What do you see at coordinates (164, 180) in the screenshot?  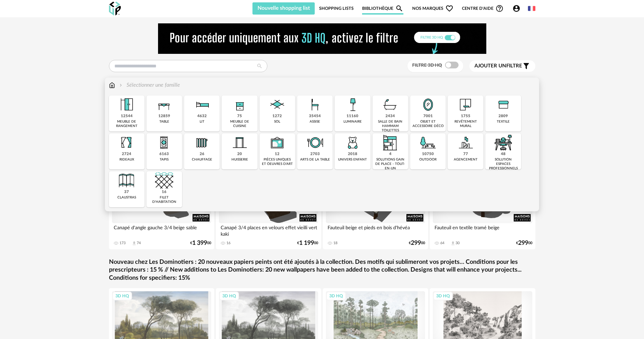 I see `img: filet.png` at bounding box center [164, 180].